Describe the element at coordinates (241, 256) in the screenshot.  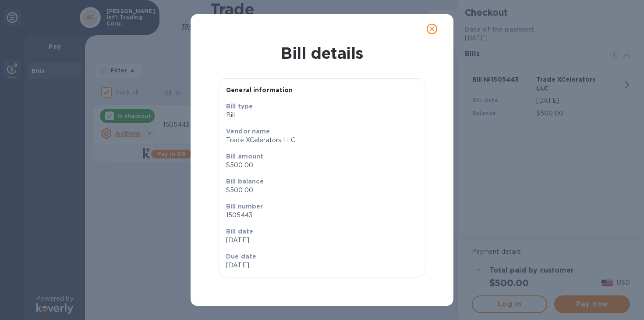
I see `b: Due date` at that location.